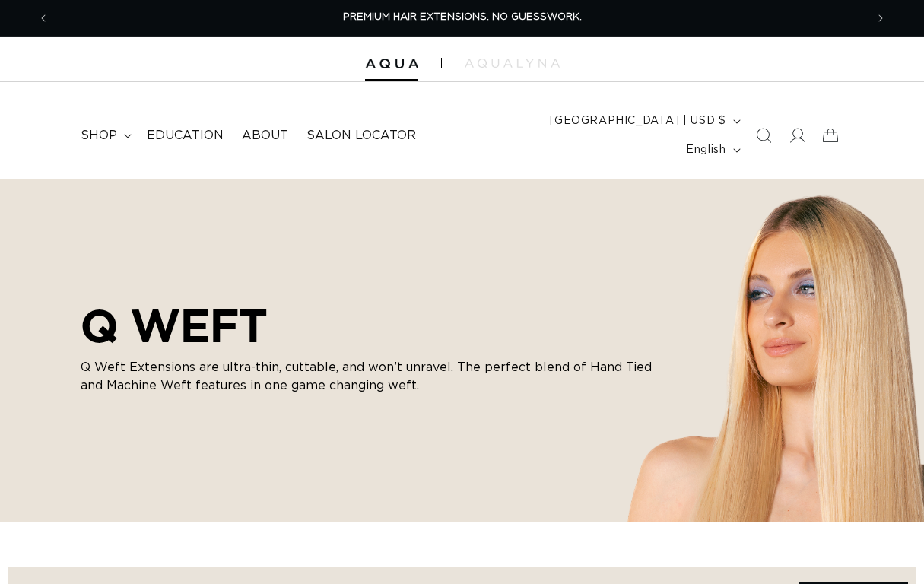  Describe the element at coordinates (104, 135) in the screenshot. I see `summary: shop` at that location.